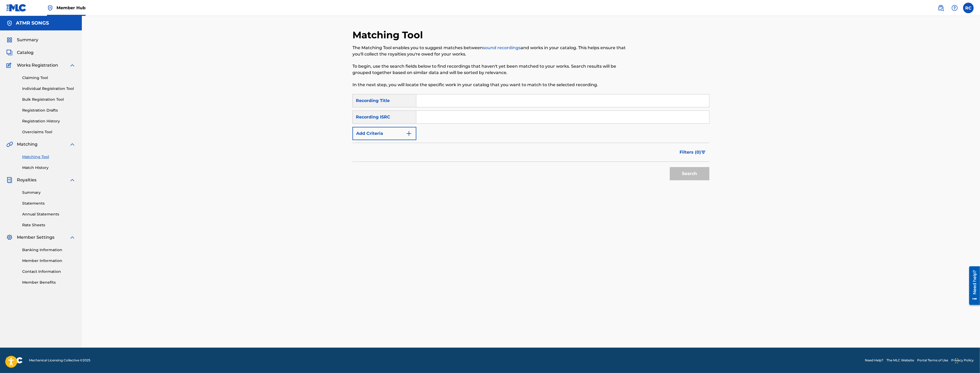  Describe the element at coordinates (955, 8) in the screenshot. I see `img: help` at that location.